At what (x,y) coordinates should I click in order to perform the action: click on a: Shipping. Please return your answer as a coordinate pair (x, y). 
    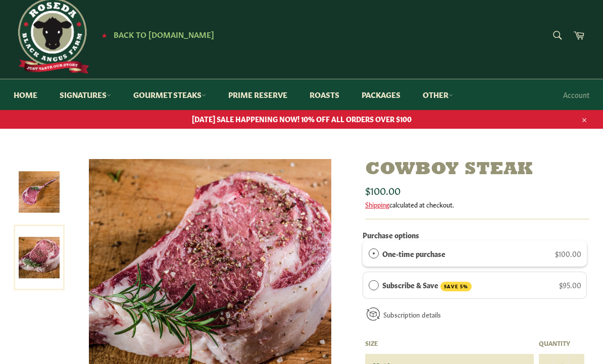
    Looking at the image, I should click on (377, 204).